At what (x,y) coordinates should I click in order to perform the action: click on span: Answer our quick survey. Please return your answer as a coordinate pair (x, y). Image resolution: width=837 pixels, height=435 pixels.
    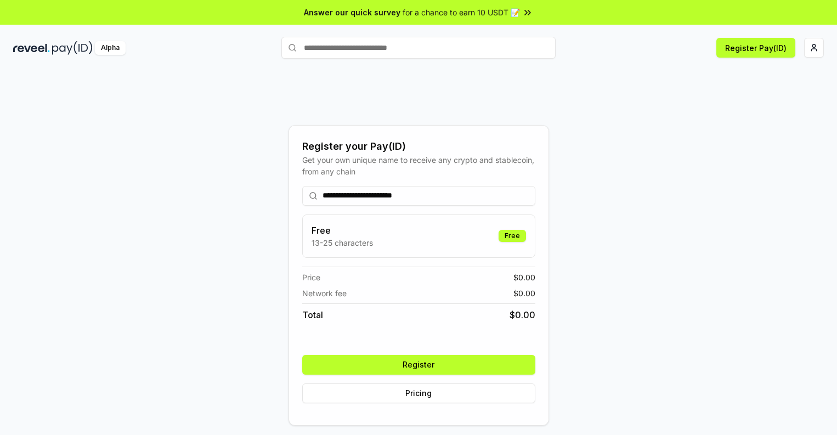
    Looking at the image, I should click on (352, 12).